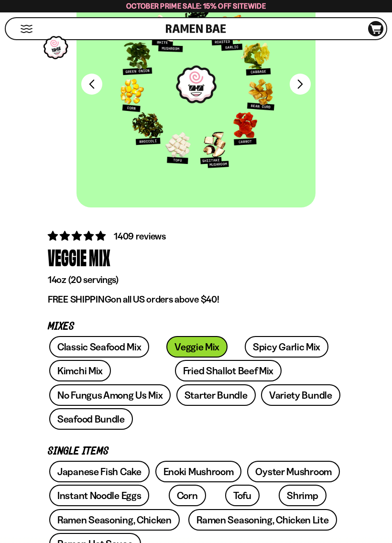 The height and width of the screenshot is (543, 392). Describe the element at coordinates (79, 300) in the screenshot. I see `strong: FREE SHIPPING` at that location.